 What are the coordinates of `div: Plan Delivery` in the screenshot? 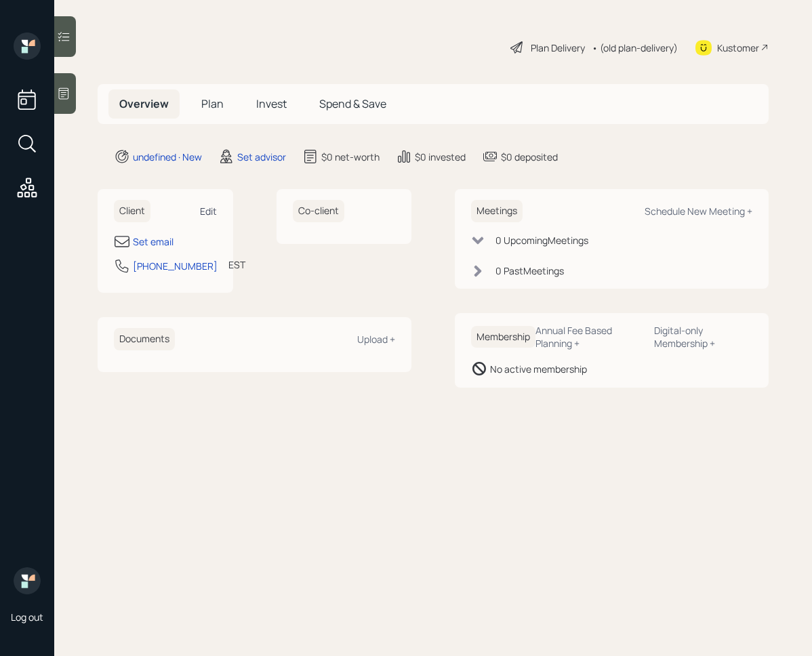 It's located at (558, 47).